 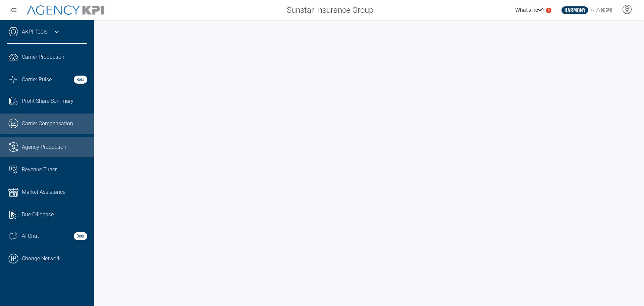 I want to click on text: 5, so click(x=549, y=10).